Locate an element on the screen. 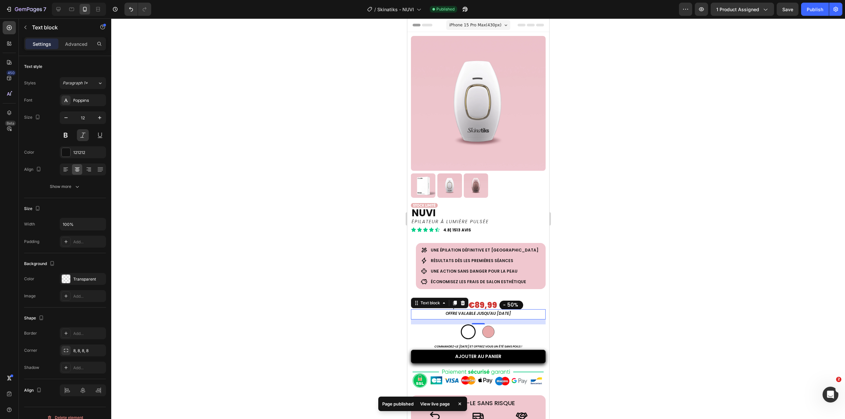 The width and height of the screenshot is (845, 419). img: limit_1.png is located at coordinates (17, 187).